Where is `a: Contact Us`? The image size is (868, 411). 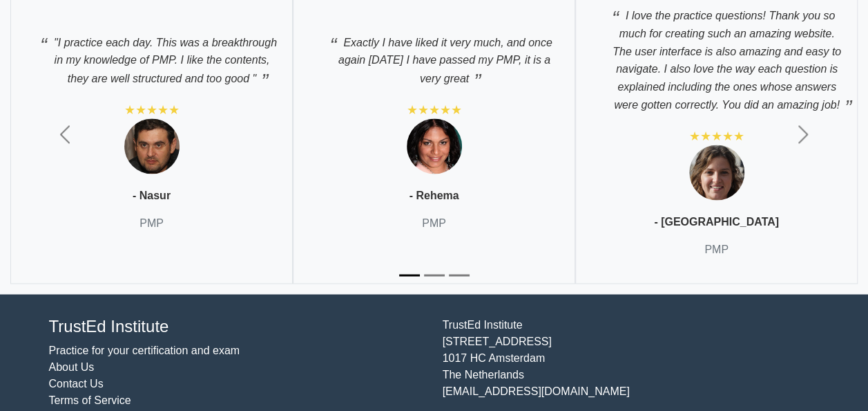 a: Contact Us is located at coordinates (76, 382).